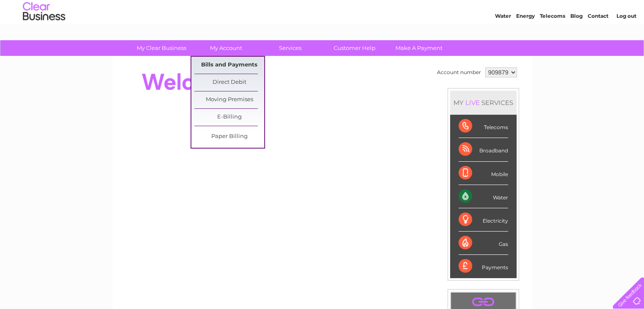 The width and height of the screenshot is (644, 309). I want to click on a: Water, so click(502, 39).